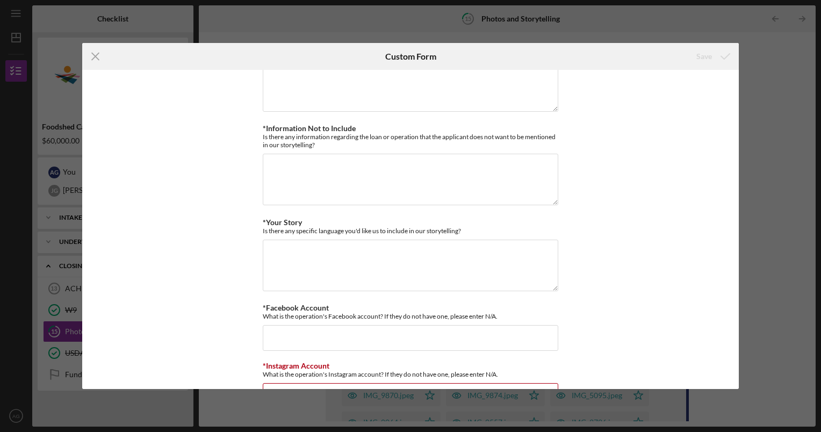 This screenshot has width=821, height=432. Describe the element at coordinates (411, 316) in the screenshot. I see `div: What is the operation's Facebook account? If they do not have one, please enter N/A.` at that location.